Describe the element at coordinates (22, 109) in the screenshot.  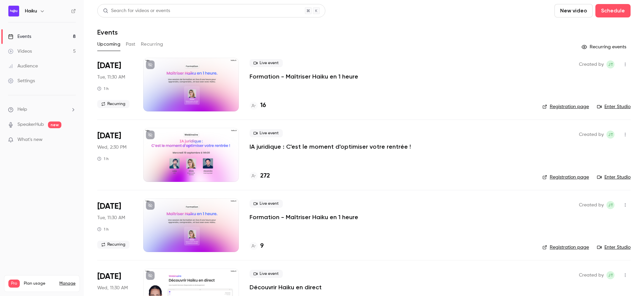
I see `span: Help` at that location.